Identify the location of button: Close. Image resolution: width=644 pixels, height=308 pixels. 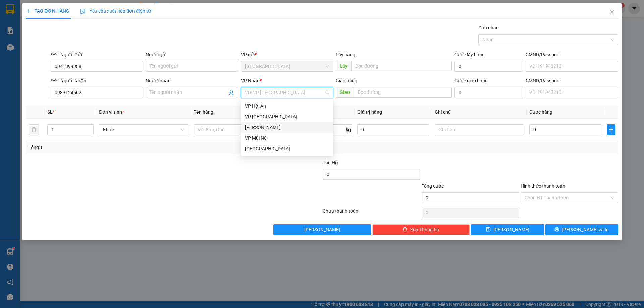
(612, 13).